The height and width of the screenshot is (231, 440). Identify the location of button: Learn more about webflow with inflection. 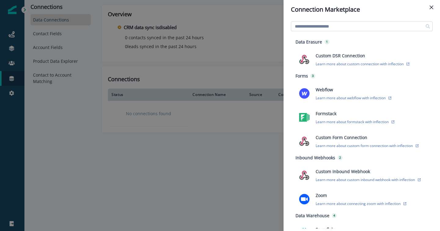
(354, 98).